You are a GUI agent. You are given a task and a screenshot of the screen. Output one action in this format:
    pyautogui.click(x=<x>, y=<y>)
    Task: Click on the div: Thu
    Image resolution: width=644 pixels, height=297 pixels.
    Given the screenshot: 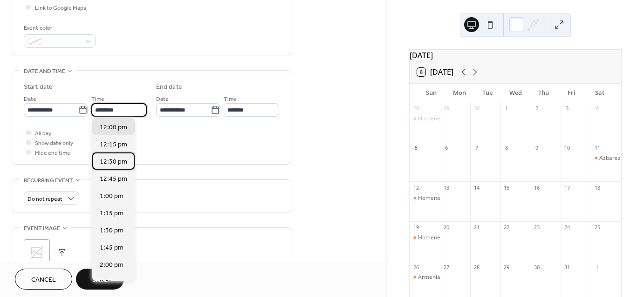 What is the action you would take?
    pyautogui.click(x=544, y=93)
    